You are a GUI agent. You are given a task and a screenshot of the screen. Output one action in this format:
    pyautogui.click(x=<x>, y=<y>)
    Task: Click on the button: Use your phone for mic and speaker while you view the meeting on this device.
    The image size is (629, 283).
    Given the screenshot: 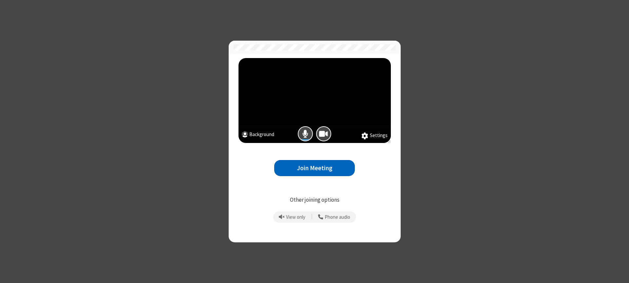 What is the action you would take?
    pyautogui.click(x=334, y=217)
    